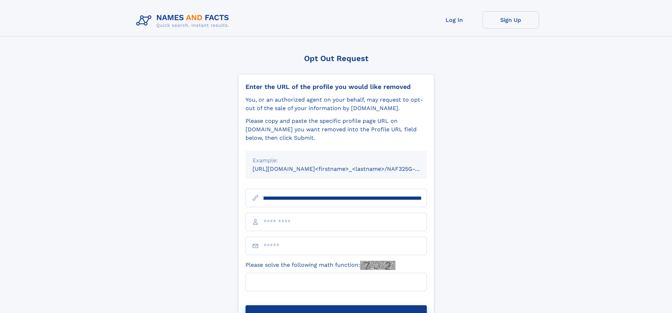  Describe the element at coordinates (336, 87) in the screenshot. I see `div: Enter the URL of the profile you would like removed` at that location.